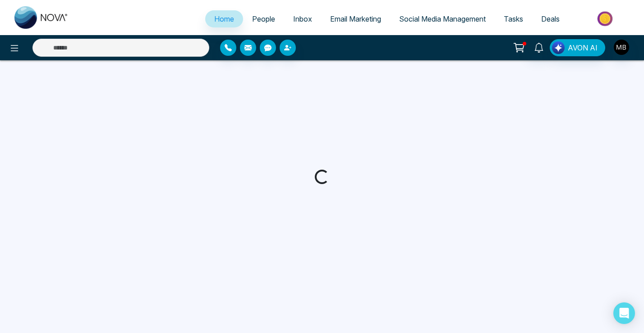 The height and width of the screenshot is (333, 644). What do you see at coordinates (355, 19) in the screenshot?
I see `a: Email Marketing` at bounding box center [355, 19].